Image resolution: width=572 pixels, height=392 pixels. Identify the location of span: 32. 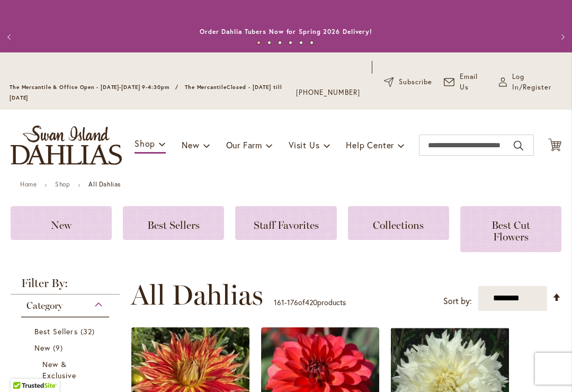
(89, 331).